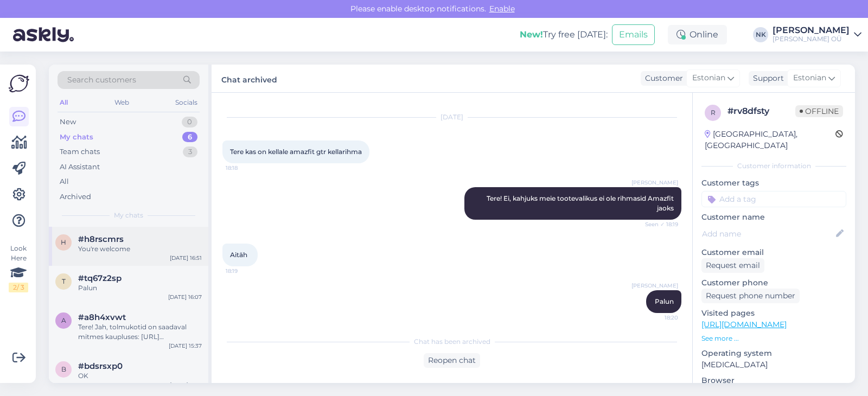 The image size is (868, 396). Describe the element at coordinates (189, 122) in the screenshot. I see `div: 0` at that location.